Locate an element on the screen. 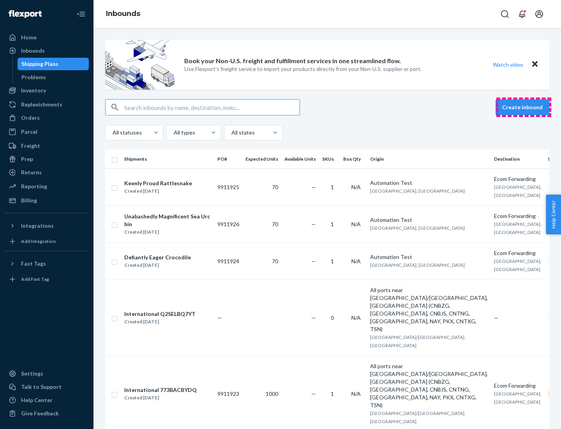 Image resolution: width=561 pixels, height=429 pixels. ol: breadcrumbs is located at coordinates (123, 14).